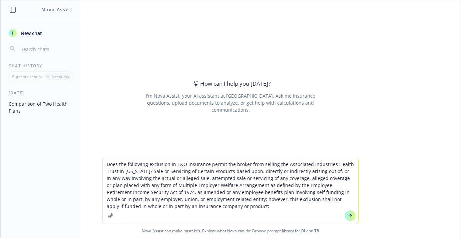  Describe the element at coordinates (231, 191) in the screenshot. I see `textarea: Does the following exclusion in E&O insurance permit the broker from selling the Associated Indus...` at that location.